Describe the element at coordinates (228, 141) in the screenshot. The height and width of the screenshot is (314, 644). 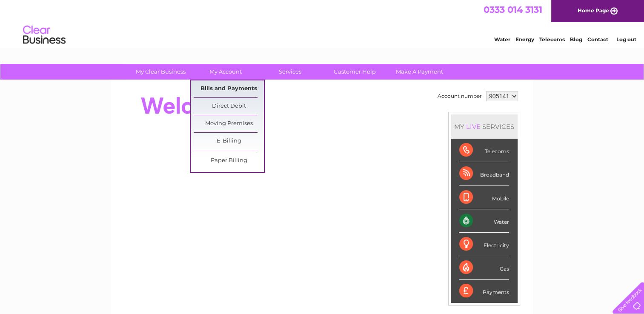
I see `a: E-Billing` at that location.